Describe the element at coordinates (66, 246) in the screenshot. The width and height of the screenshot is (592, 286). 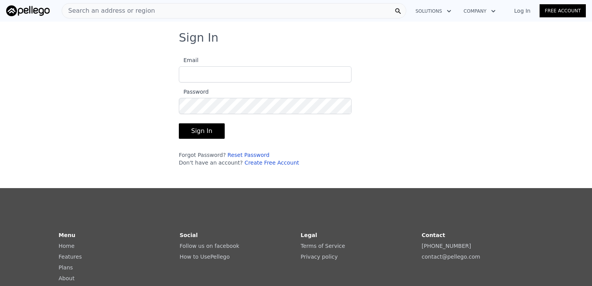
I see `a: Home` at that location.